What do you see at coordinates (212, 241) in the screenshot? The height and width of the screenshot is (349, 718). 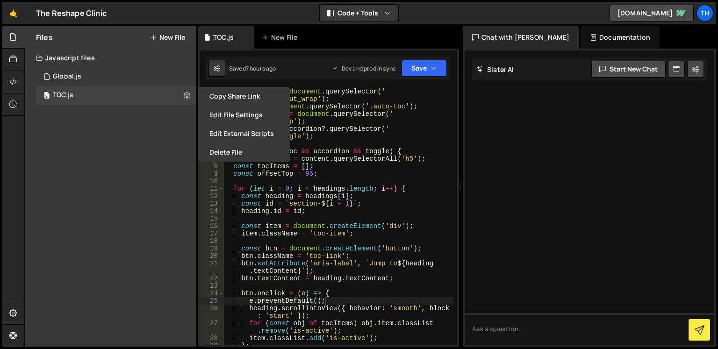 I see `div: 18` at bounding box center [212, 241].